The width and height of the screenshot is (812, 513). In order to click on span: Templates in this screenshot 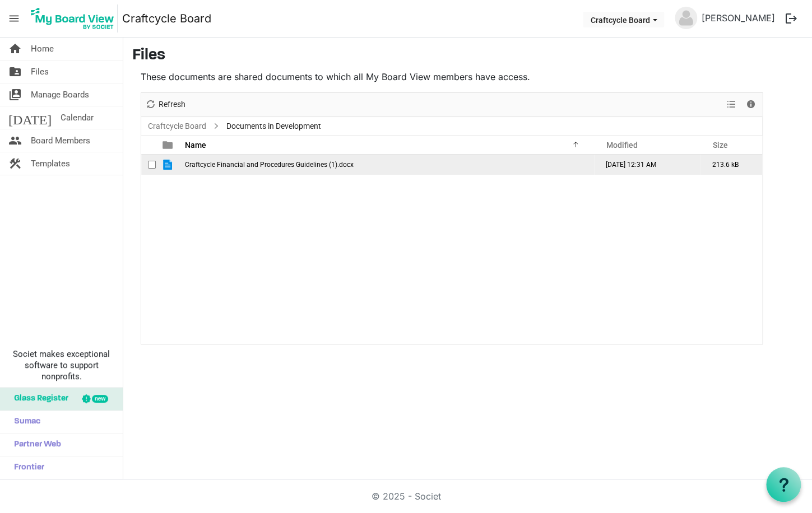, I will do `click(50, 164)`.